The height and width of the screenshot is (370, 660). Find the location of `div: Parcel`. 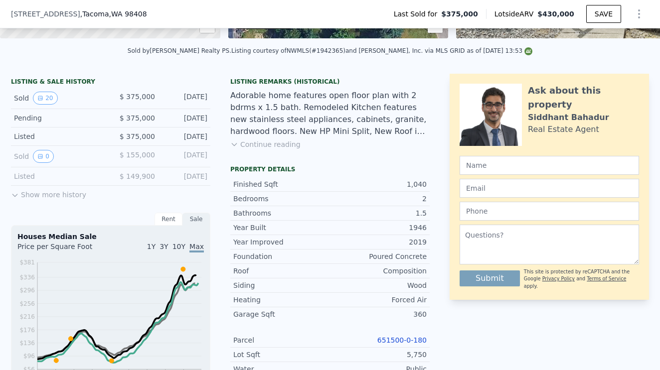

div: Parcel is located at coordinates (282, 341).